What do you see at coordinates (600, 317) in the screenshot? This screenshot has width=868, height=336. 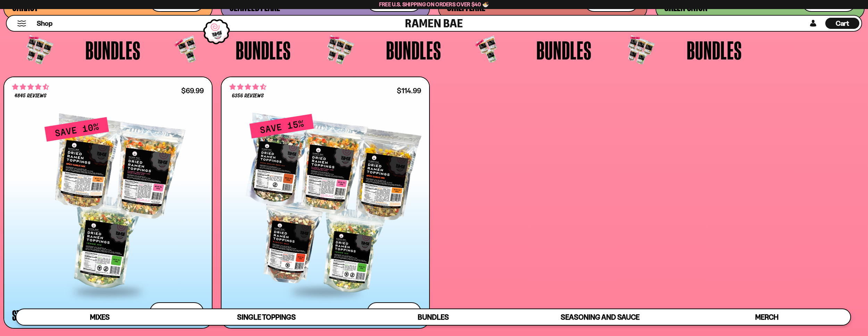 I see `a: Seasoning and Sauce` at bounding box center [600, 317].